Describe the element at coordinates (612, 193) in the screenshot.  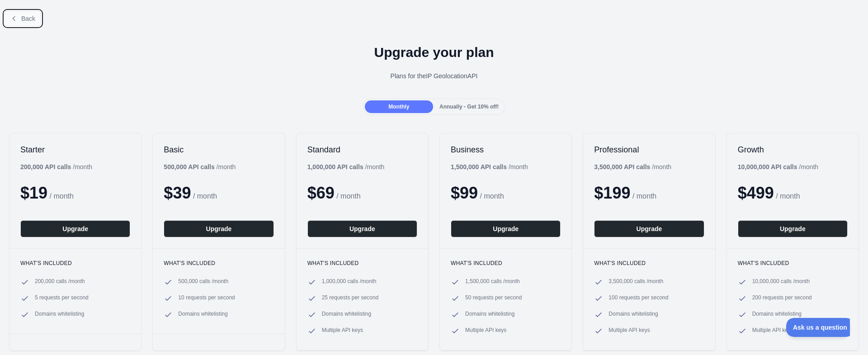
I see `span: $ 199` at that location.